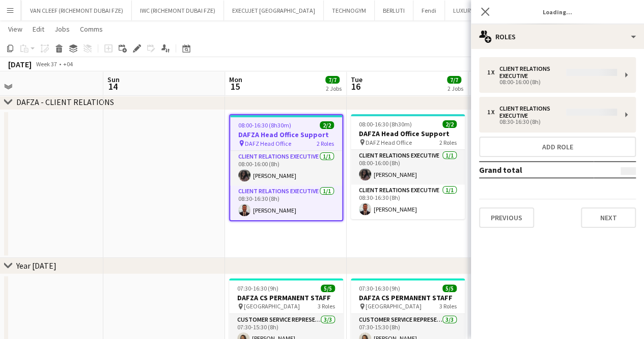  Describe the element at coordinates (91, 29) in the screenshot. I see `a: Comms` at that location.